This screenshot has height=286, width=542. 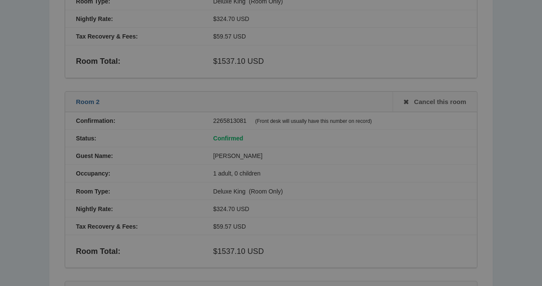 I want to click on div: 2265813081, so click(x=339, y=121).